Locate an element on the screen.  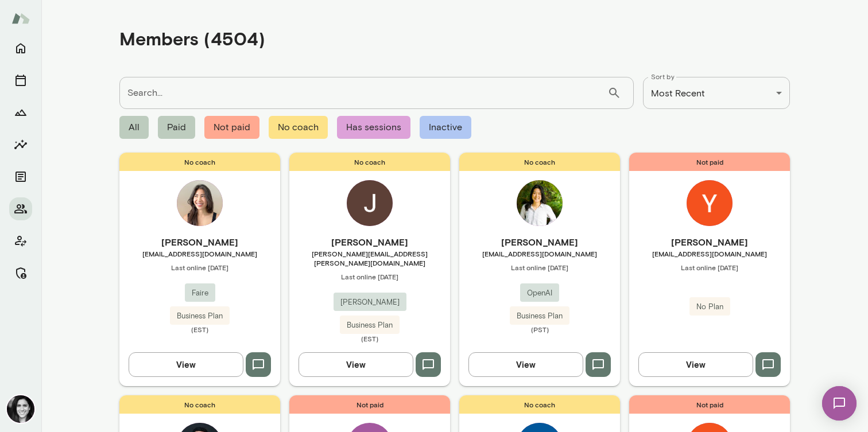
h4: Members (4504) is located at coordinates (192, 38).